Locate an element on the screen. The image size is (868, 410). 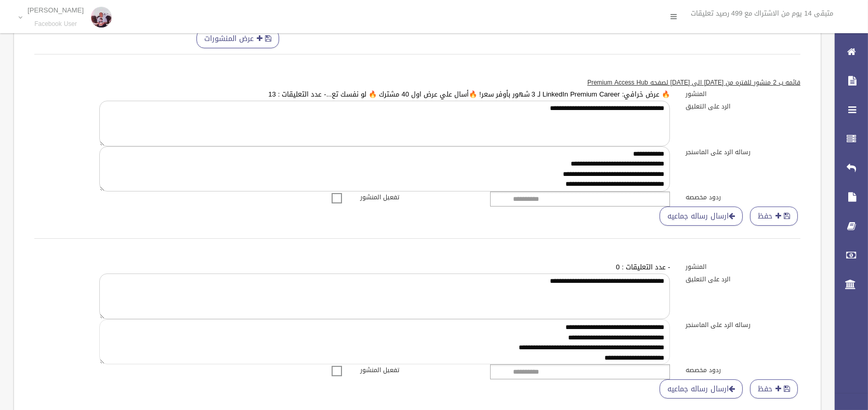
button: عرض المنشورات is located at coordinates (237, 39).